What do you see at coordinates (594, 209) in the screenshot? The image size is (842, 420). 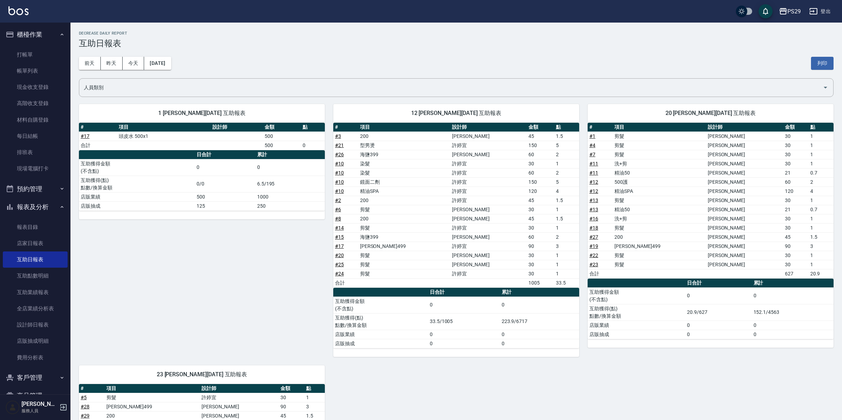 I see `a: #13` at bounding box center [594, 209].